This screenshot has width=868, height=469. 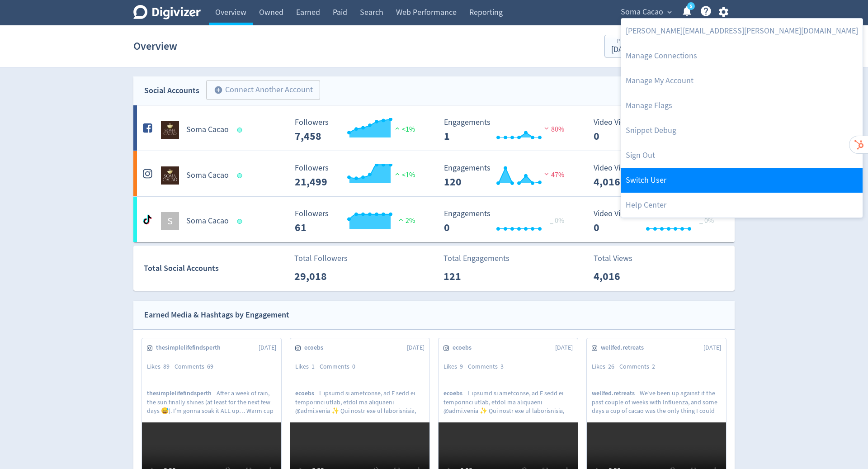 What do you see at coordinates (742, 205) in the screenshot?
I see `a: Help Center` at bounding box center [742, 205].